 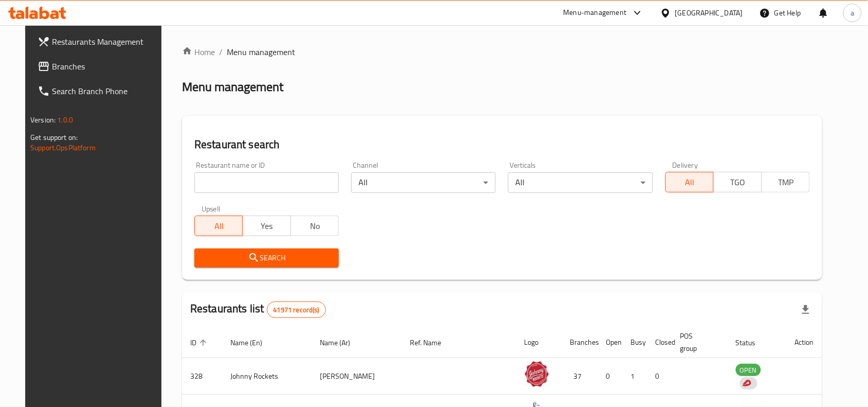 What do you see at coordinates (266, 258) in the screenshot?
I see `span: Search` at bounding box center [266, 258].